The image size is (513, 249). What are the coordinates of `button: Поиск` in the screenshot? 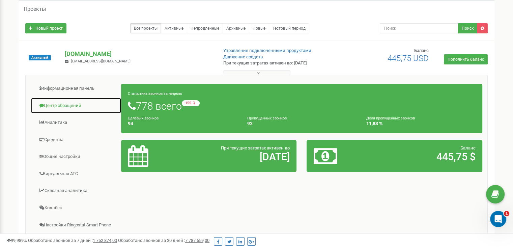 It's located at (467, 28).